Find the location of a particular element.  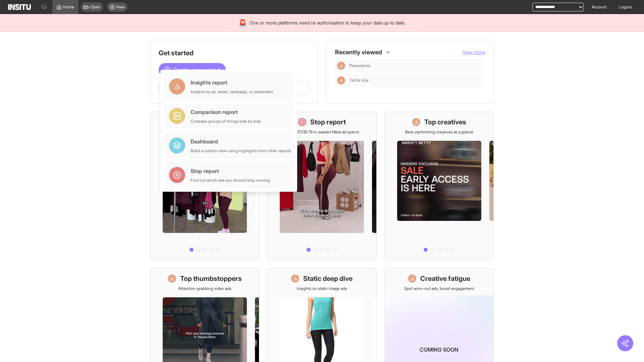

span: Open is located at coordinates (95, 7).